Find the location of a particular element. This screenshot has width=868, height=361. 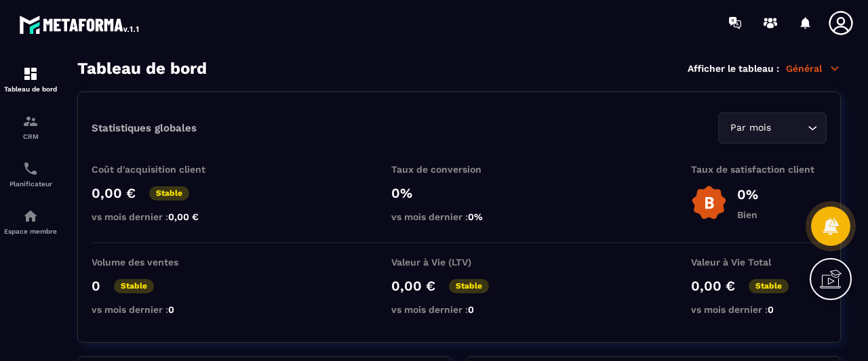

span: 0,00 € is located at coordinates (183, 217).